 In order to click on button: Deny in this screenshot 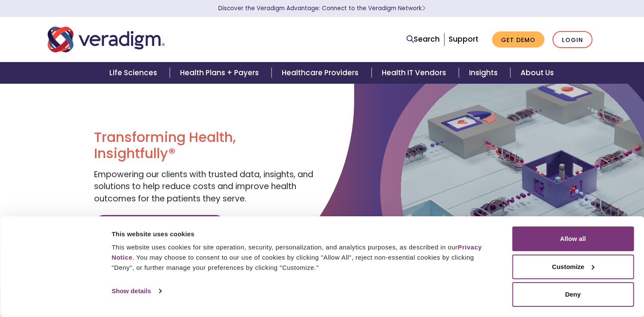, I will do `click(573, 295)`.